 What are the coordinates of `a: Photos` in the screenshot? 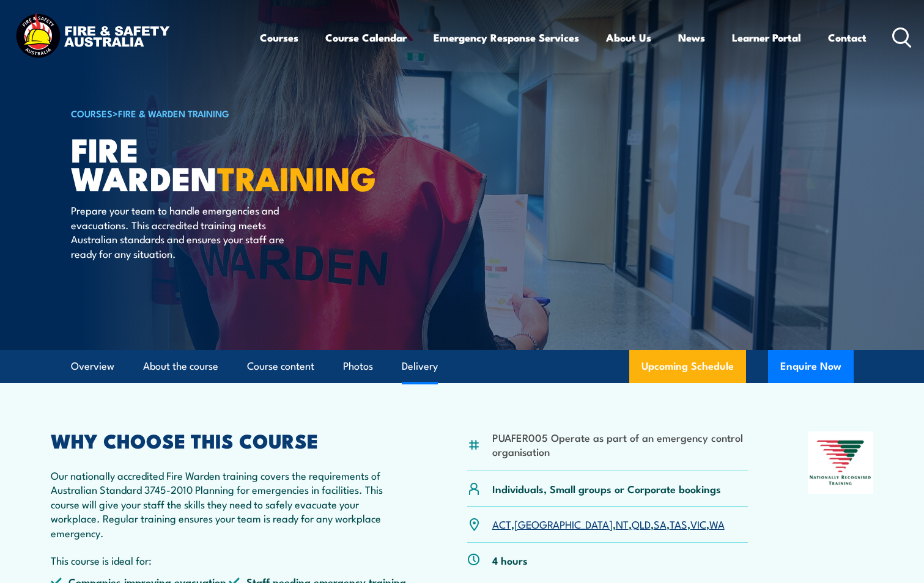 It's located at (358, 367).